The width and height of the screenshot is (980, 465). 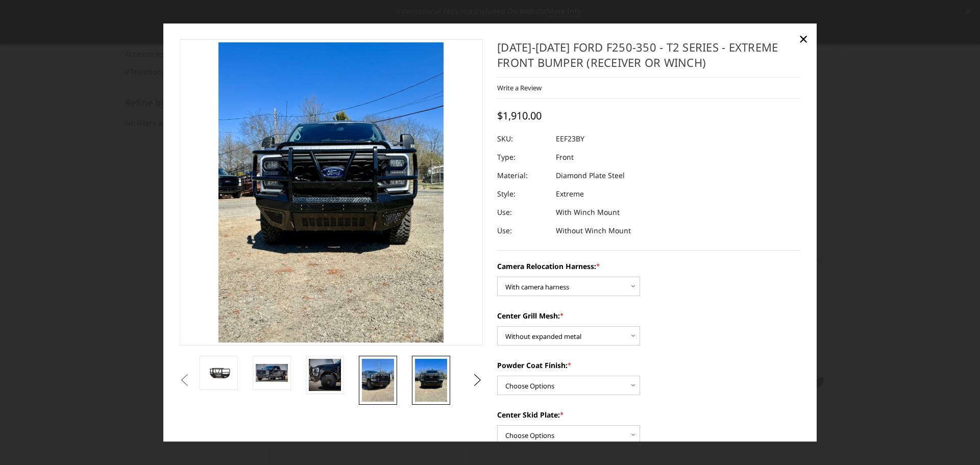 I want to click on dd: Front, so click(x=564, y=157).